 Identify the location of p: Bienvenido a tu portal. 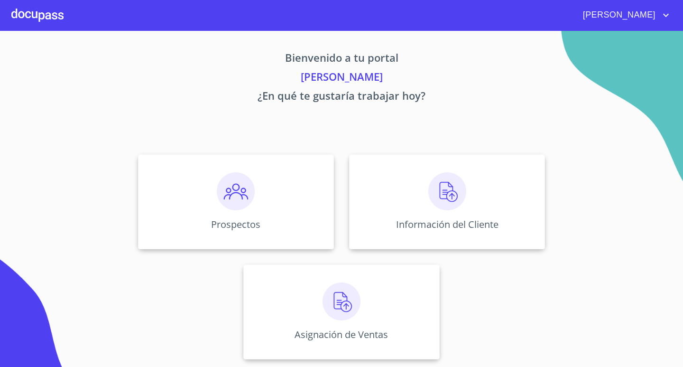
(342, 59).